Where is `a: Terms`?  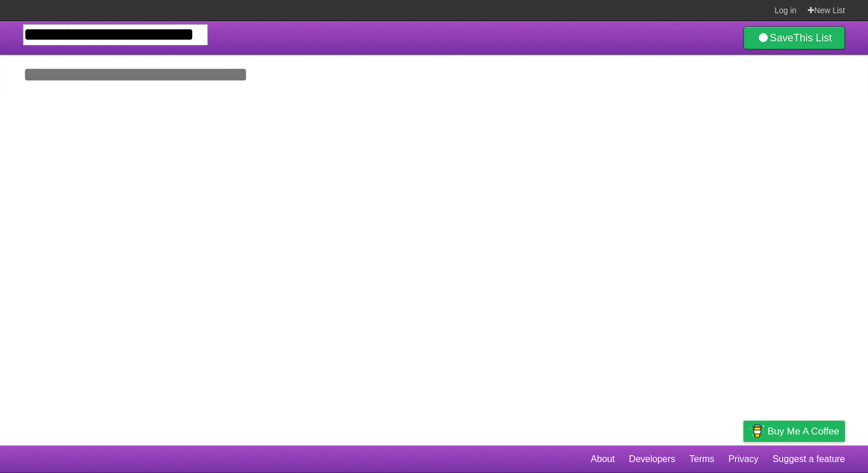
a: Terms is located at coordinates (702, 459).